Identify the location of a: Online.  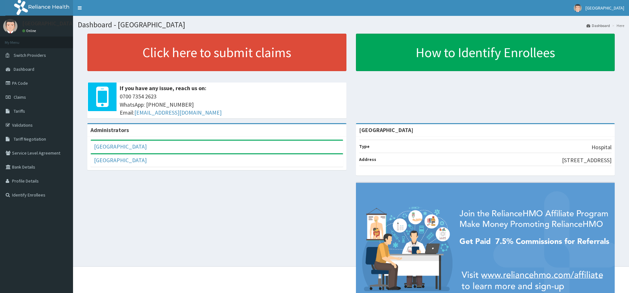
(30, 31).